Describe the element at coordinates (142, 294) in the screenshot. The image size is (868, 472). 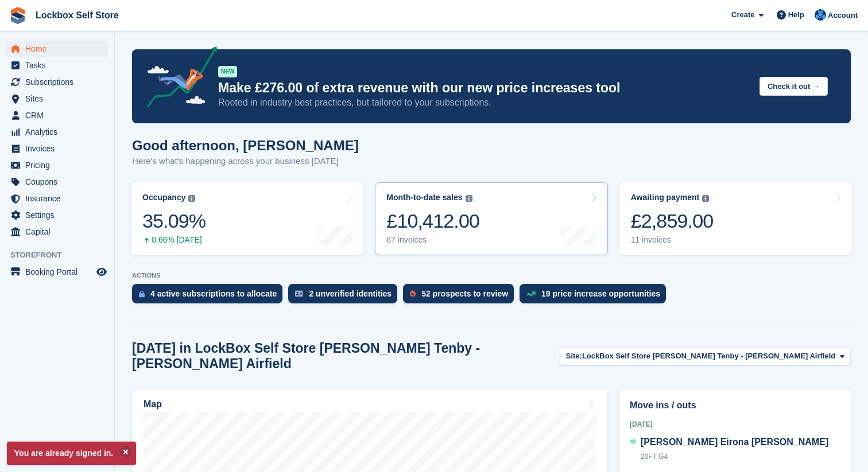
I see `img: active_subscription_to_allocate_icon-d502201f5373d7db506a760aba3b589e785aa758c864c3986d89f69b8ff3...` at that location.